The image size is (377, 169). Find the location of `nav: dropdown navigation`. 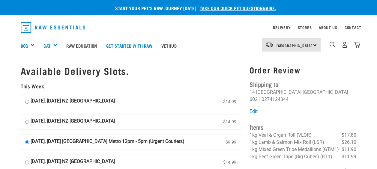

nav: dropdown navigation is located at coordinates (189, 27).